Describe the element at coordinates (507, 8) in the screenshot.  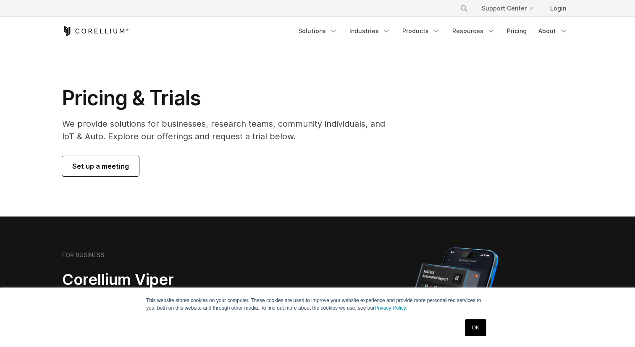
I see `a: Support Center` at that location.